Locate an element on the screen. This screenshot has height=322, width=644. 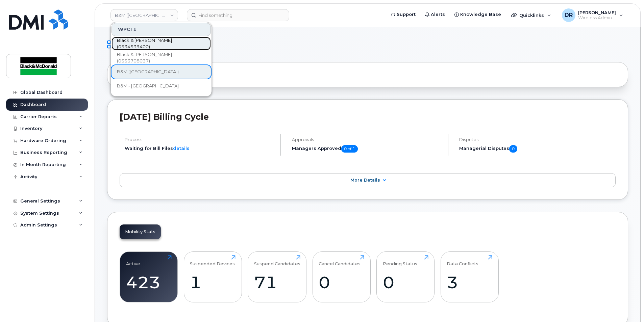
span: More Details is located at coordinates (365, 180).